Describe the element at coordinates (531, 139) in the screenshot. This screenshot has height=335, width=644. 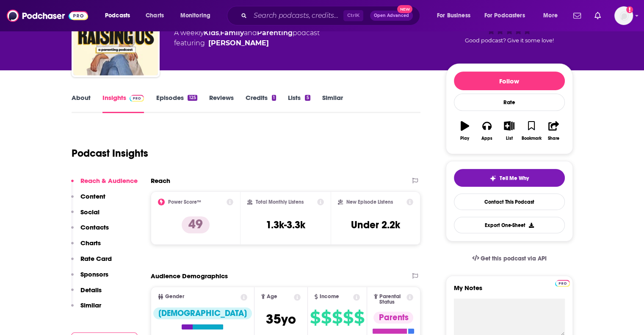
I see `div: Bookmark` at that location.